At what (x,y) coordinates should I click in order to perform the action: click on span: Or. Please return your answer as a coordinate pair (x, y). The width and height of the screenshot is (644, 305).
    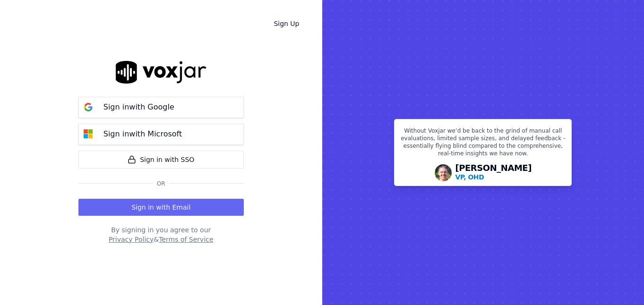
    Looking at the image, I should click on (161, 184).